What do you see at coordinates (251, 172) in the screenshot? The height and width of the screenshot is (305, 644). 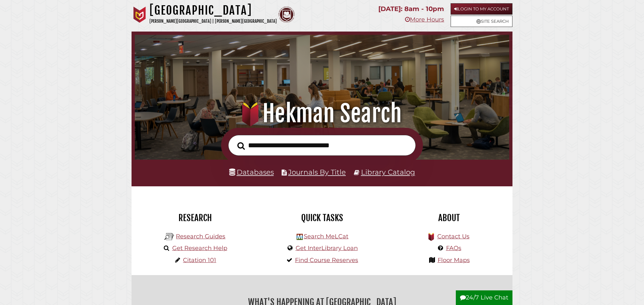 I see `a: Databases` at bounding box center [251, 172].